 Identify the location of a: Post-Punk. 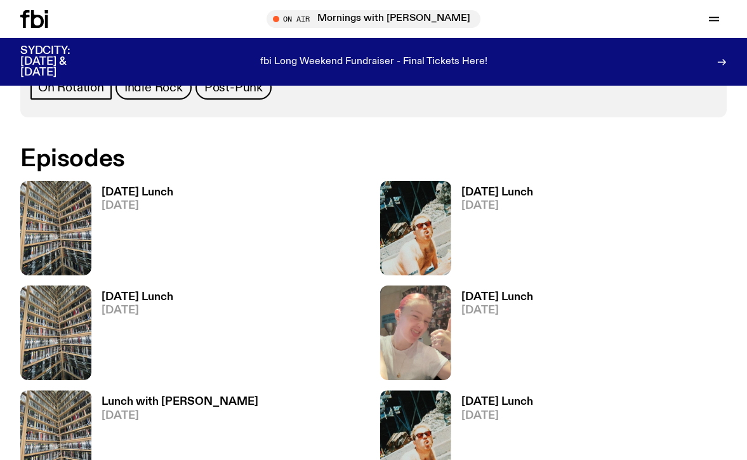
(233, 88).